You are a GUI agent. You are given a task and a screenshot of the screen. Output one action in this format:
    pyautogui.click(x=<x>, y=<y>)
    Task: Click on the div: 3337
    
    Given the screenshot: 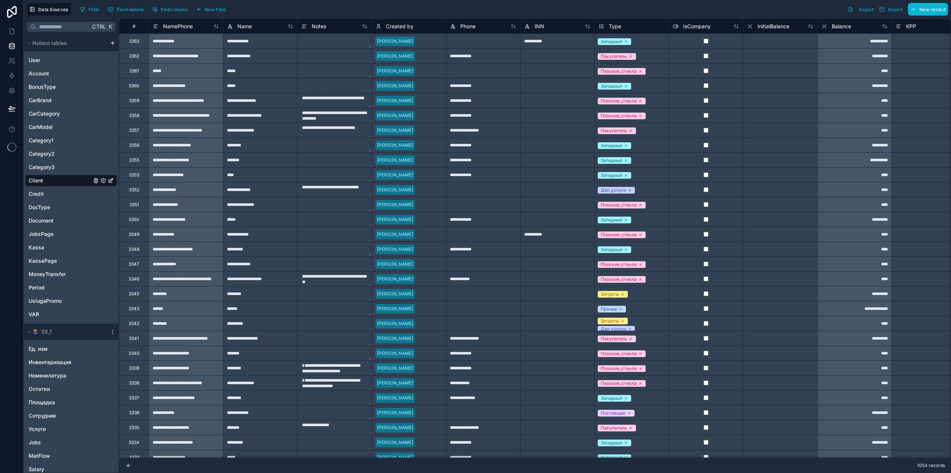 What is the action you would take?
    pyautogui.click(x=134, y=398)
    